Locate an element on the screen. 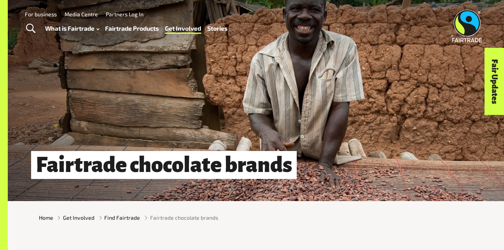  a: Home is located at coordinates (46, 218).